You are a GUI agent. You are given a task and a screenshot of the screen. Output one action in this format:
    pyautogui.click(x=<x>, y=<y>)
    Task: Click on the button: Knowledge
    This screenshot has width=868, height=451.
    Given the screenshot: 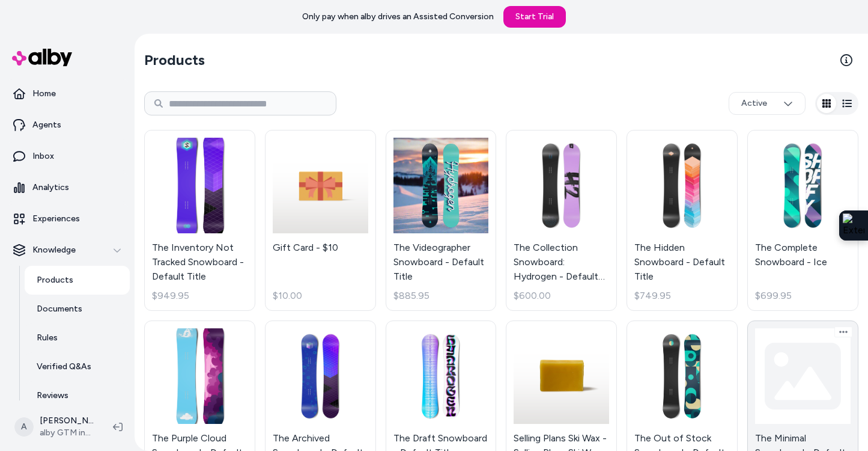 What is the action you would take?
    pyautogui.click(x=68, y=250)
    